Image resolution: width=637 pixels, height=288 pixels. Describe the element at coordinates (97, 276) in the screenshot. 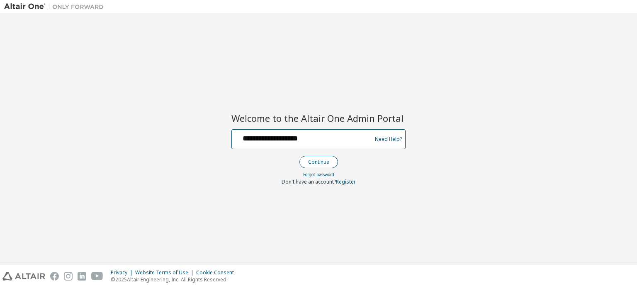

I see `img: youtube.svg` at that location.